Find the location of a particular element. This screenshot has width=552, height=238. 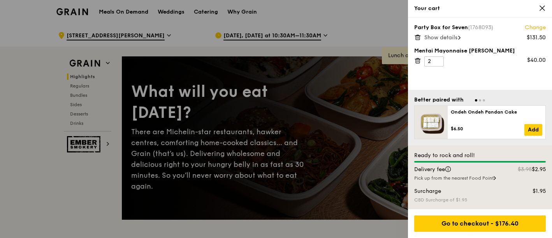

div: $1.95 is located at coordinates (533, 191).